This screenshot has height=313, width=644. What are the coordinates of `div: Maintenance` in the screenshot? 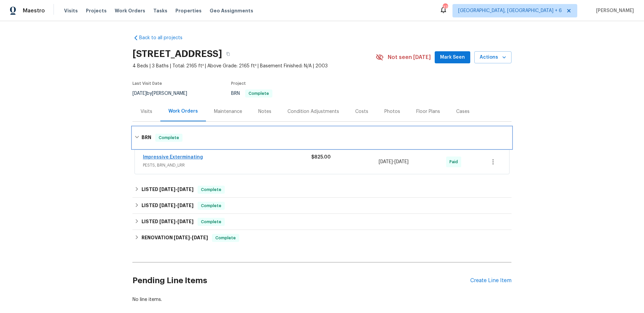 It's located at (228, 111).